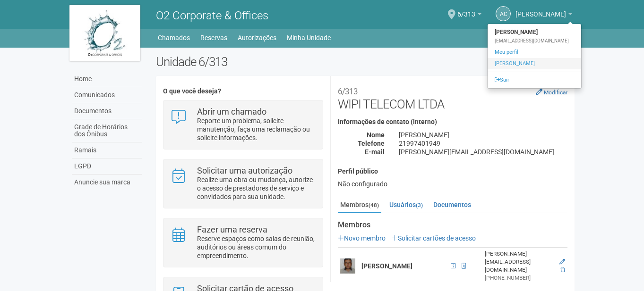  Describe the element at coordinates (107, 166) in the screenshot. I see `a: LGPD` at that location.